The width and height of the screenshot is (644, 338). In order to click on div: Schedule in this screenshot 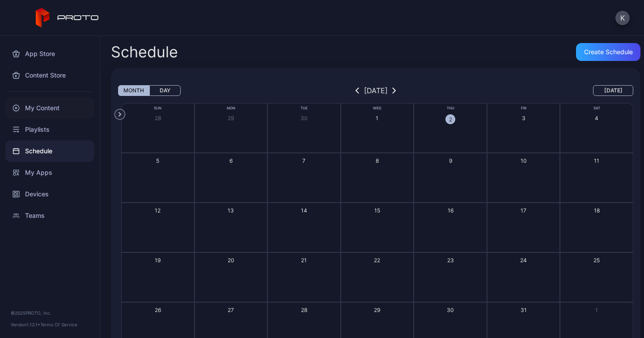, I will do `click(49, 151)`.